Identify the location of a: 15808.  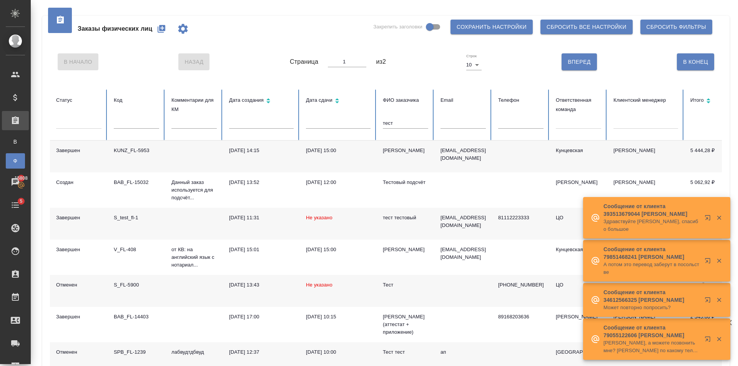
(15, 182).